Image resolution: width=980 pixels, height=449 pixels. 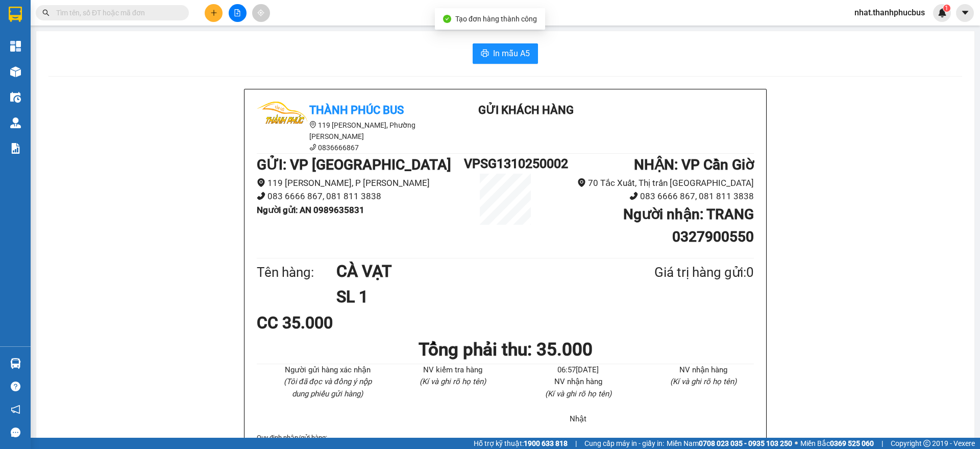 I want to click on span: notification, so click(x=15, y=409).